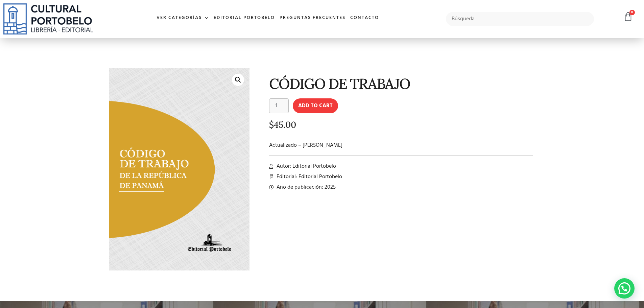 Image resolution: width=644 pixels, height=308 pixels. Describe the element at coordinates (315, 106) in the screenshot. I see `button: Add to cart` at that location.